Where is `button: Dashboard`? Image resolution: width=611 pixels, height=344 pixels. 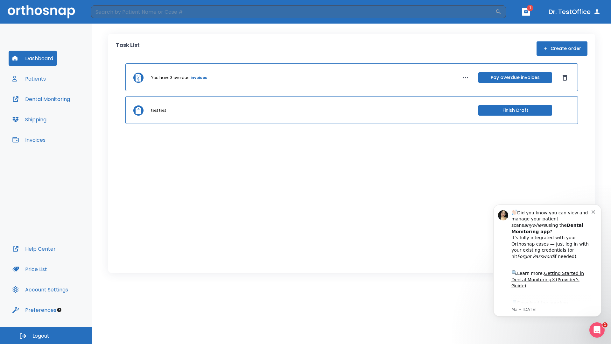
button: Dashboard is located at coordinates (33, 58).